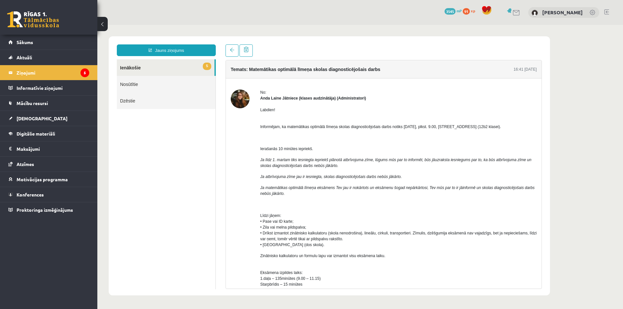 This screenshot has width=623, height=309. What do you see at coordinates (24, 57) in the screenshot?
I see `span: Aktuāli` at bounding box center [24, 57].